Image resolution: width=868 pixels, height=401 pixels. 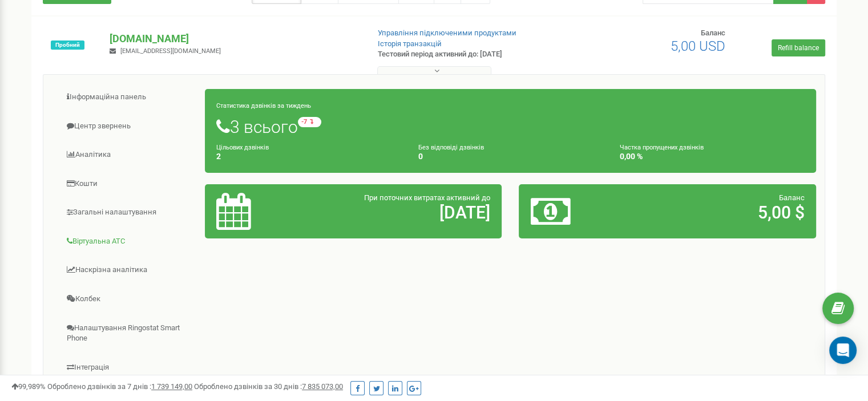 I want to click on a: Управління підключеними продуктами, so click(x=447, y=33).